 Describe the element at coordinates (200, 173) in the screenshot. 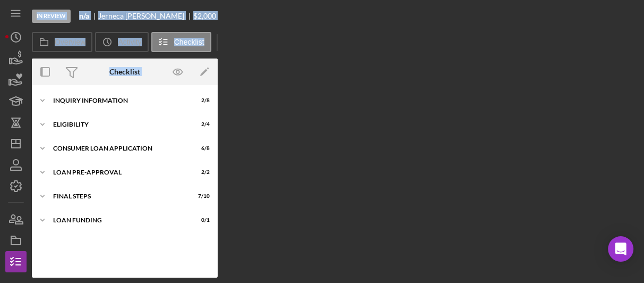

I see `div: 2 / 2` at that location.